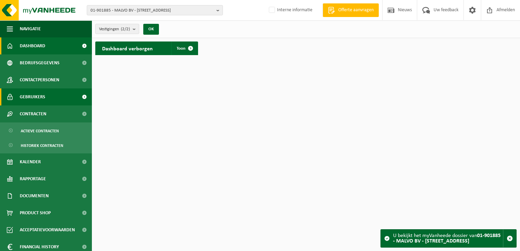 The width and height of the screenshot is (520, 251). I want to click on span: Contracten, so click(33, 114).